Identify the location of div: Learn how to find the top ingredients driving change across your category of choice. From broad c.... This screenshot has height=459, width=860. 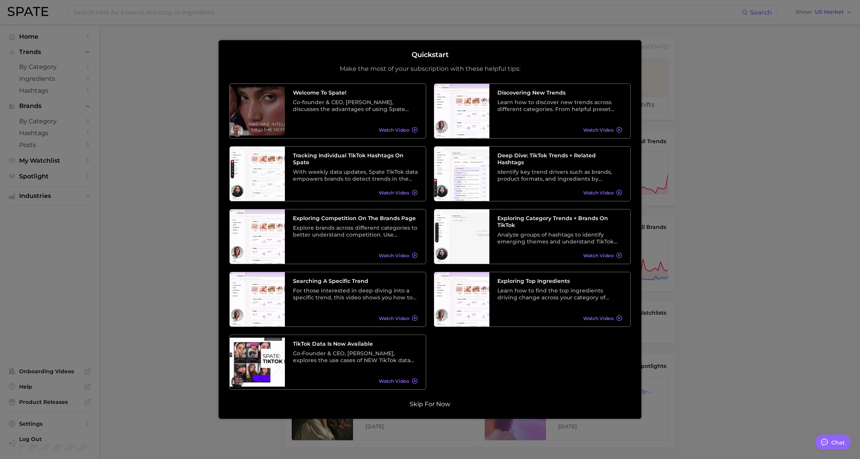
(560, 294).